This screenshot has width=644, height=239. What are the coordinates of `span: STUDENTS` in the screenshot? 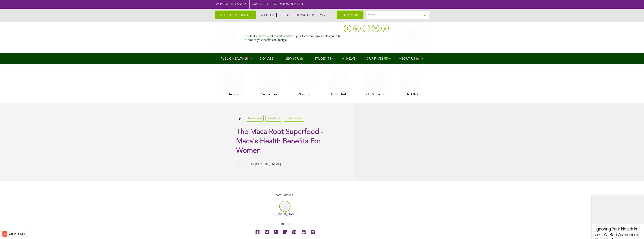 It's located at (323, 59).